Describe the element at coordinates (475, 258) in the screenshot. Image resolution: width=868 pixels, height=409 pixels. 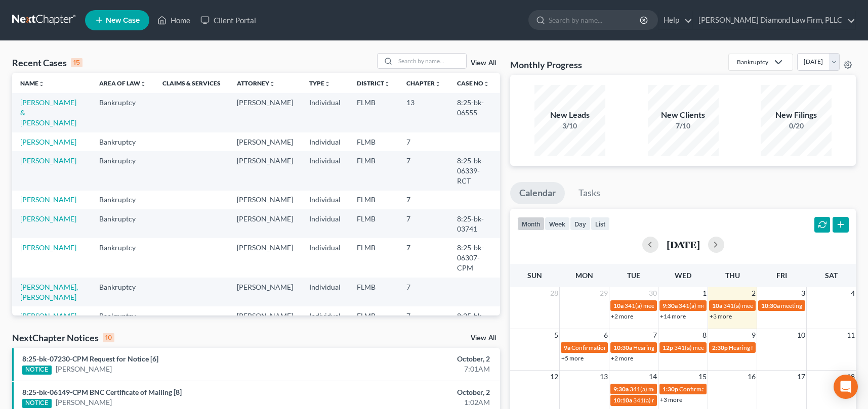
I see `td: 8:25-bk-06307-CPM` at that location.